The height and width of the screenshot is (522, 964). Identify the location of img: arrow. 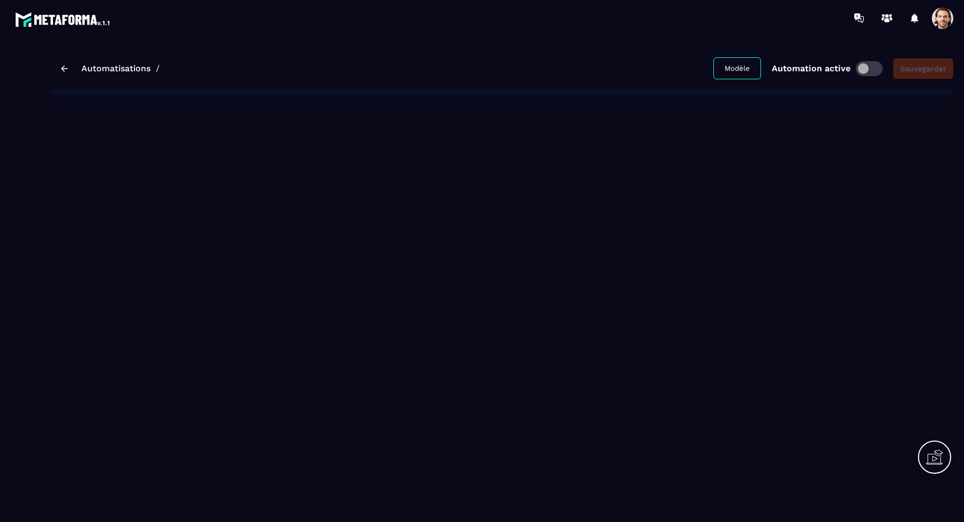
(64, 69).